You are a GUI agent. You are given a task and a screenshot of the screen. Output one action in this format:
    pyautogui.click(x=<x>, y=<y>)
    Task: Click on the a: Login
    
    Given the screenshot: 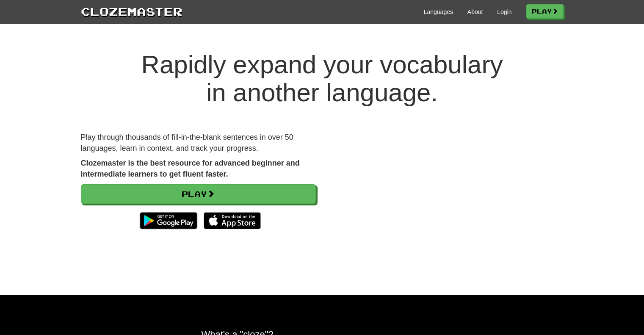 What is the action you would take?
    pyautogui.click(x=504, y=12)
    